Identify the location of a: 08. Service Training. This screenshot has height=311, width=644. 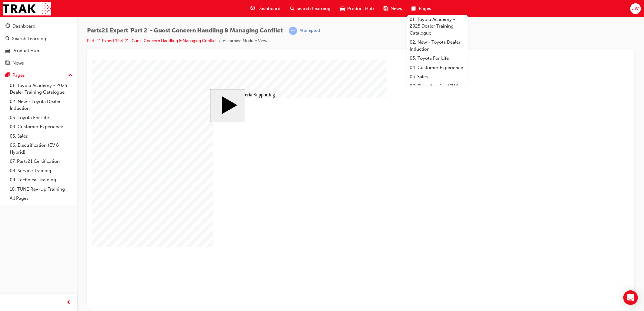
(41, 171).